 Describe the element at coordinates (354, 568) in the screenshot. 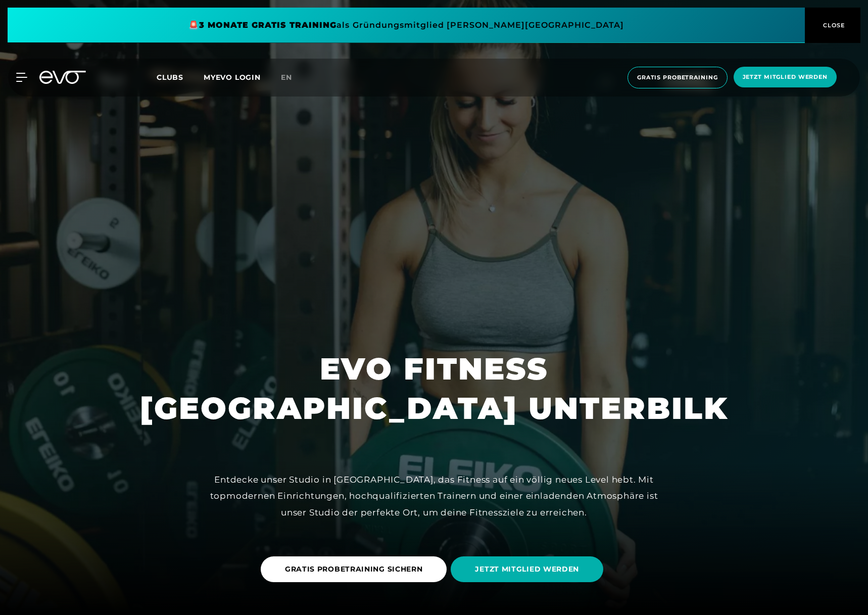

I see `span: GRATIS PROBETRAINING SICHERN` at that location.